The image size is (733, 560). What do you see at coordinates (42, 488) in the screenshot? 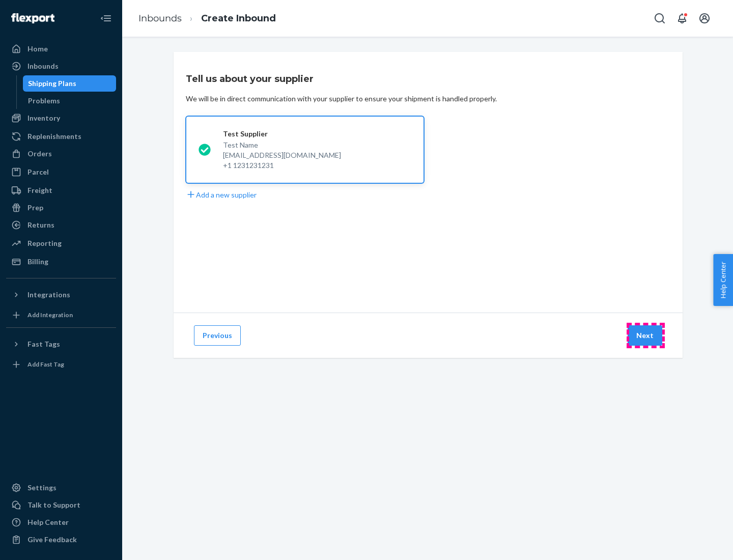
I see `div: Settings` at bounding box center [42, 488].